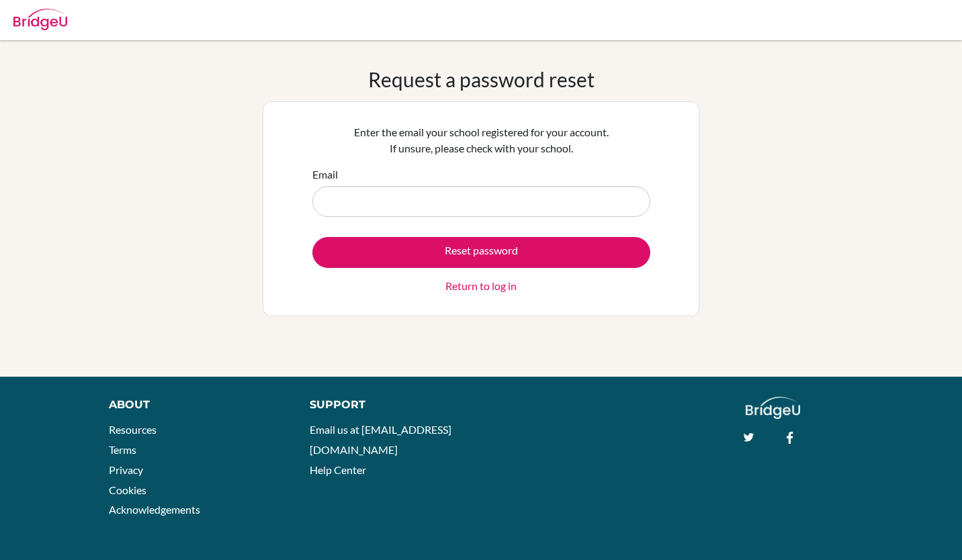 Image resolution: width=962 pixels, height=560 pixels. I want to click on a: Help Center, so click(338, 469).